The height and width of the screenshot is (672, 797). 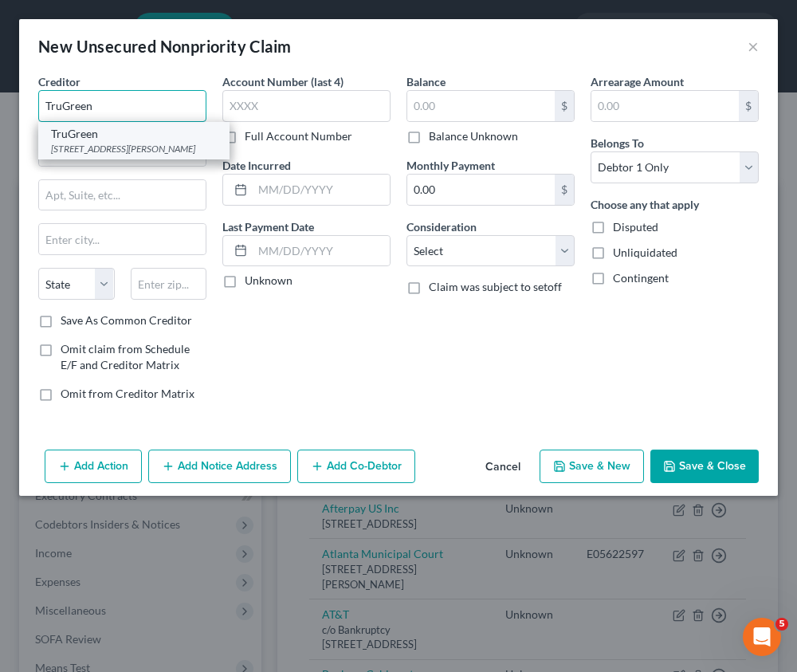 What do you see at coordinates (268, 226) in the screenshot?
I see `label: Last Payment Date` at bounding box center [268, 226].